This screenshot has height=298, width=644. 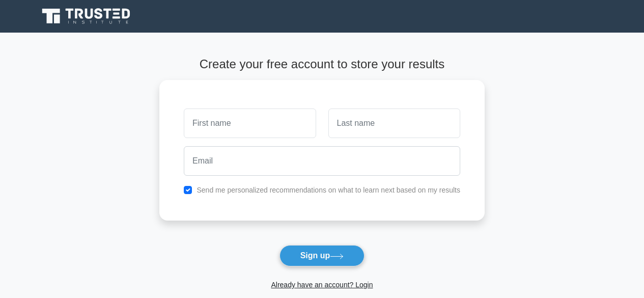 I want to click on input: First name, so click(x=249, y=123).